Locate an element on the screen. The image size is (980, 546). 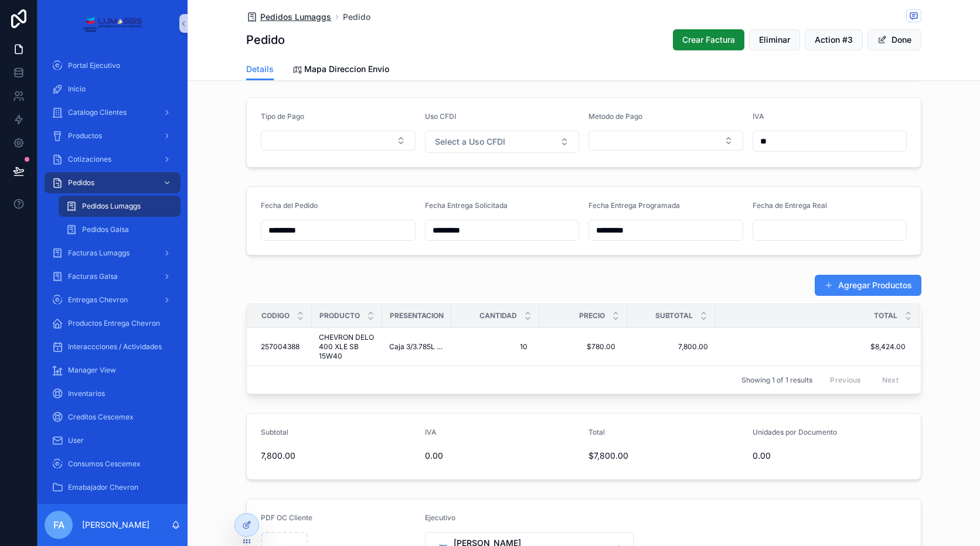
a: Catalogo Clientes is located at coordinates (113, 113).